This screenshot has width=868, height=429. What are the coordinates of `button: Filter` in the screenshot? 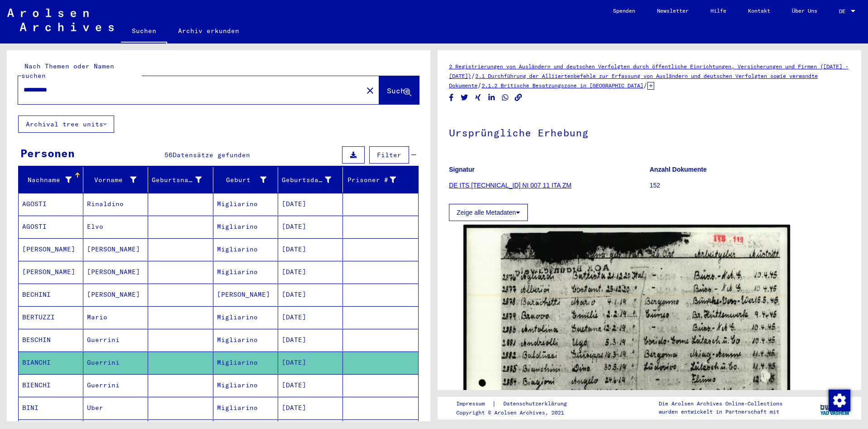 It's located at (389, 155).